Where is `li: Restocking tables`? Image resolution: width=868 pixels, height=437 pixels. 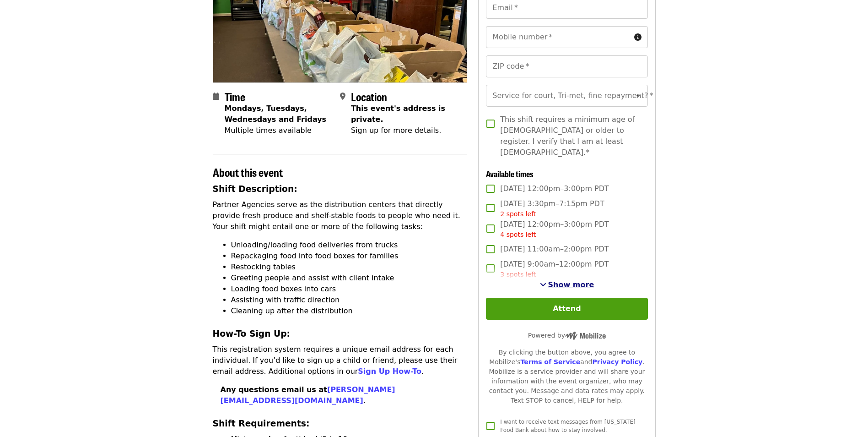 li: Restocking tables is located at coordinates (349, 267).